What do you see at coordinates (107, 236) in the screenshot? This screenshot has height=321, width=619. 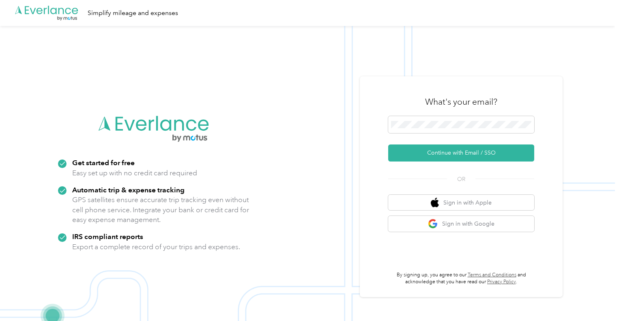 I see `strong: IRS compliant reports` at bounding box center [107, 236].